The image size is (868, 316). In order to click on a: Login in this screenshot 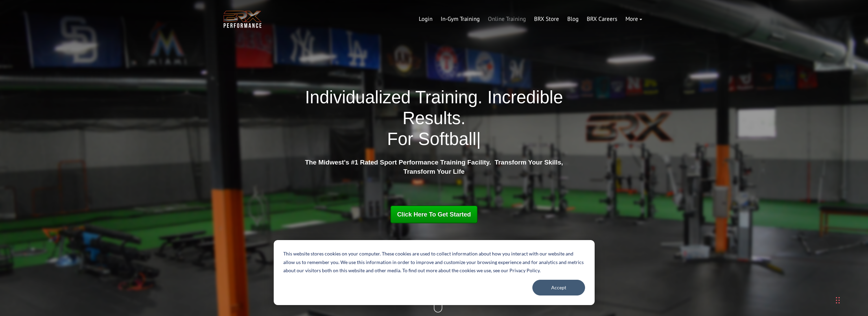, I will do `click(425, 19)`.